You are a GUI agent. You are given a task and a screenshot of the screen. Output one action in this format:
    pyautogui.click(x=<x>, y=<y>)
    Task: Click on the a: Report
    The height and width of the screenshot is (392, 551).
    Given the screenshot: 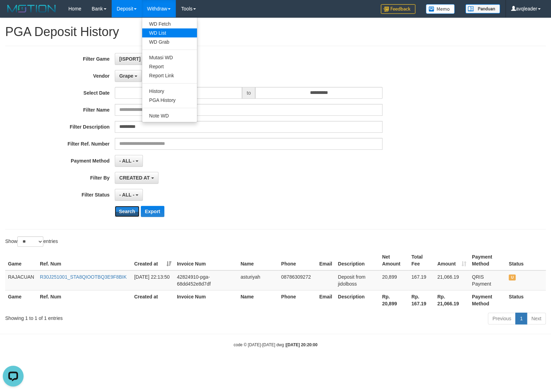 What is the action you would take?
    pyautogui.click(x=169, y=67)
    